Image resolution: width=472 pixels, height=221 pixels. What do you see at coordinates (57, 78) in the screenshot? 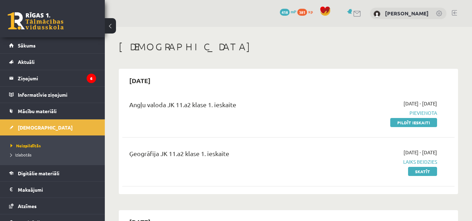
I see `legend: Ziņojumi` at bounding box center [57, 78].